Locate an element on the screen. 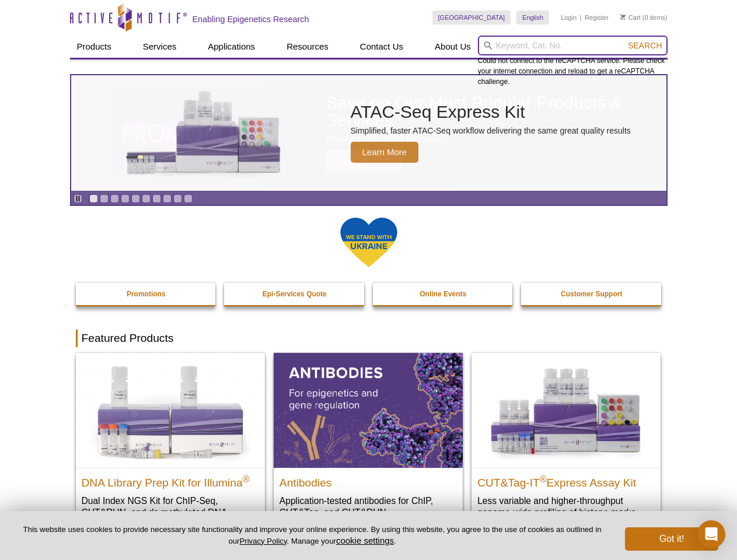 The width and height of the screenshot is (737, 560). img: All Antibodies is located at coordinates (368, 410).